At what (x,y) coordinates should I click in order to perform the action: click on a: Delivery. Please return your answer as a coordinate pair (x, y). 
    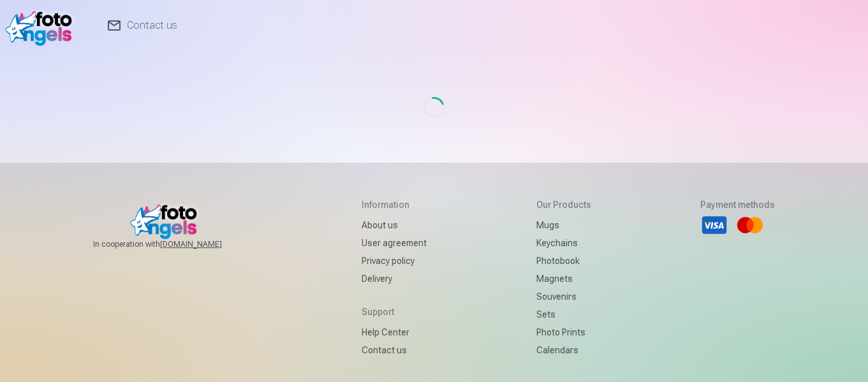
    Looking at the image, I should click on (394, 279).